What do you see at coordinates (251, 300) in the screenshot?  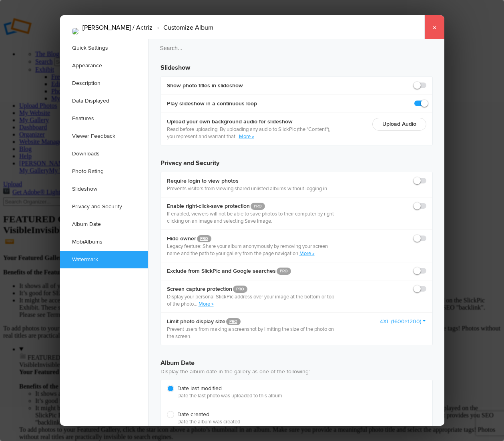 I see `p: Display your personal SlickPic address over your image at the bottom or top of the photo` at bounding box center [251, 300].